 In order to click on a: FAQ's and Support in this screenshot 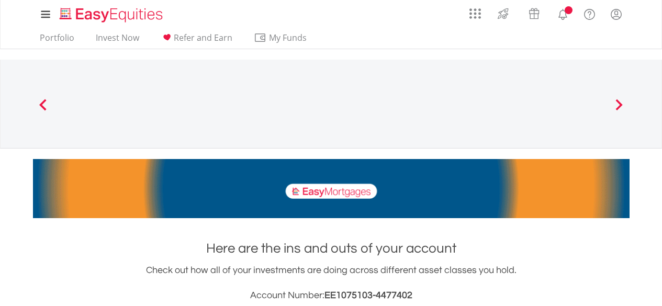, I will do `click(589, 13)`.